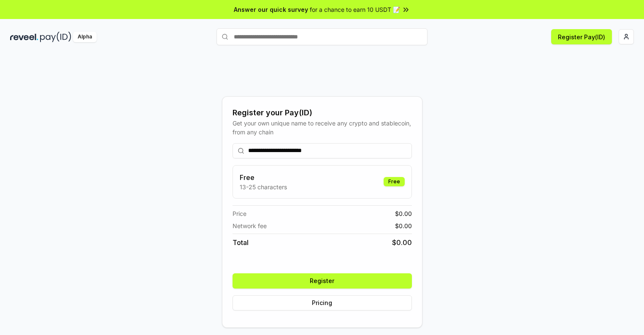  What do you see at coordinates (355, 10) in the screenshot?
I see `span: for a chance to earn 10 USDT 📝` at bounding box center [355, 10].